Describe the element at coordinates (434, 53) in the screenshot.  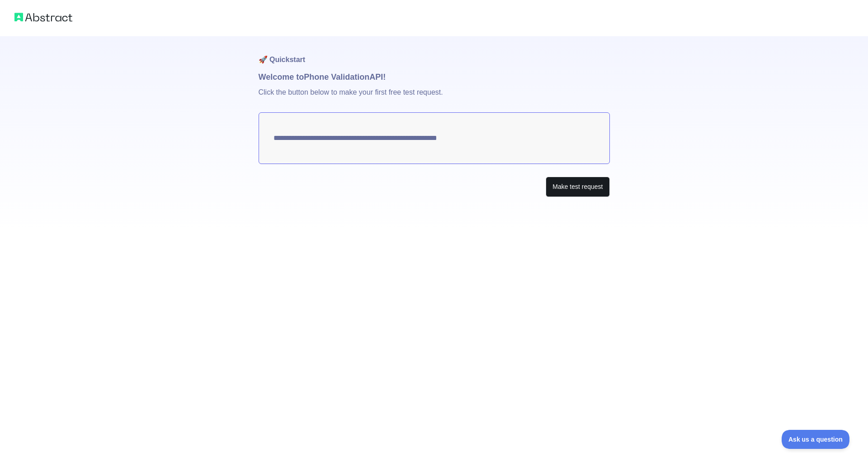
I see `h1: 🚀 Quickstart` at that location.